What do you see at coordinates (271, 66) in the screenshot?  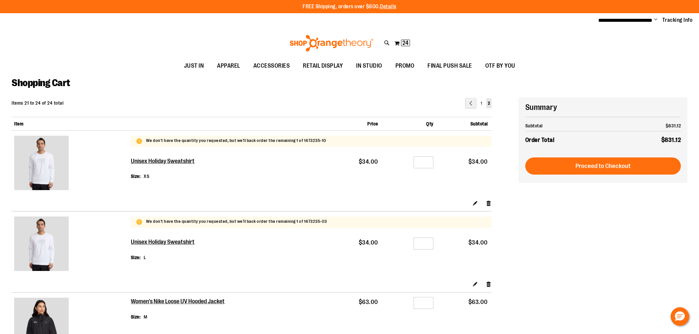 I see `span: ACCESSORIES` at bounding box center [271, 66].